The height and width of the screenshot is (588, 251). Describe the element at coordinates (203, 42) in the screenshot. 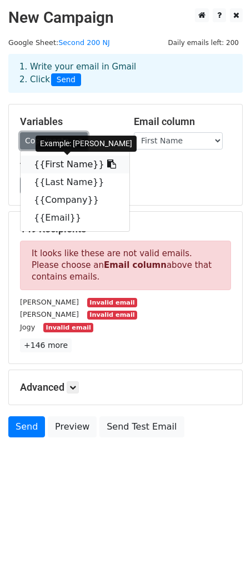

I see `a: Daily emails left: 200` at that location.